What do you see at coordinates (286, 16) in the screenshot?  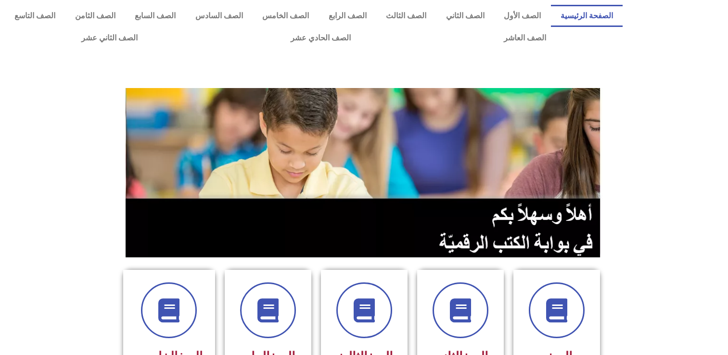 I see `a: الصف الخامس` at bounding box center [286, 16].